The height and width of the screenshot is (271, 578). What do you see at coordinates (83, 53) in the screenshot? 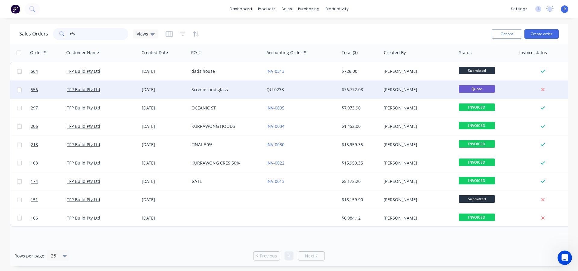
I see `div: Customer Name` at bounding box center [83, 53].